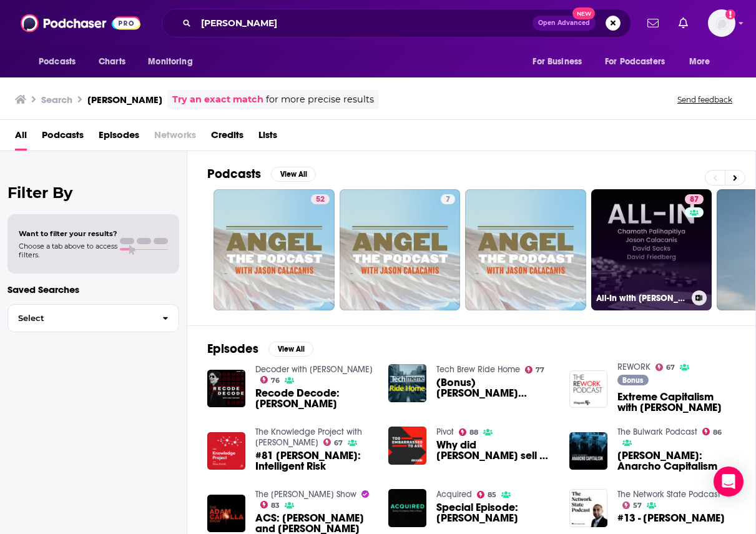  I want to click on img: Special Episode: Jason Calacanis, so click(407, 508).